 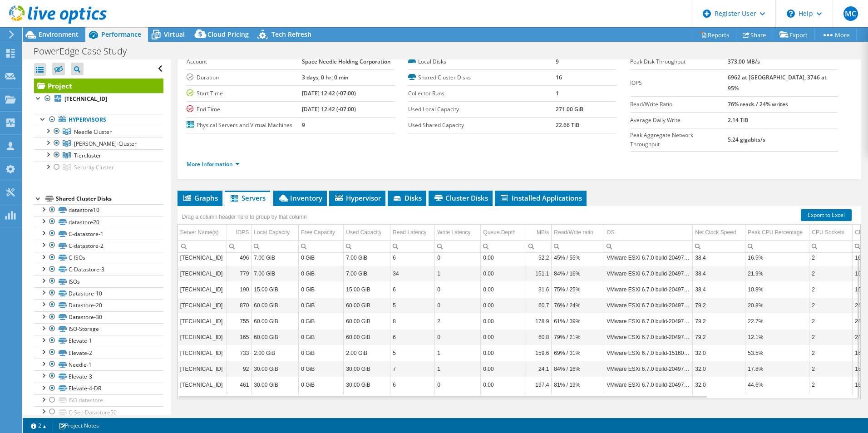 What do you see at coordinates (239, 384) in the screenshot?
I see `td: Column IOPS, Value 461` at bounding box center [239, 384].